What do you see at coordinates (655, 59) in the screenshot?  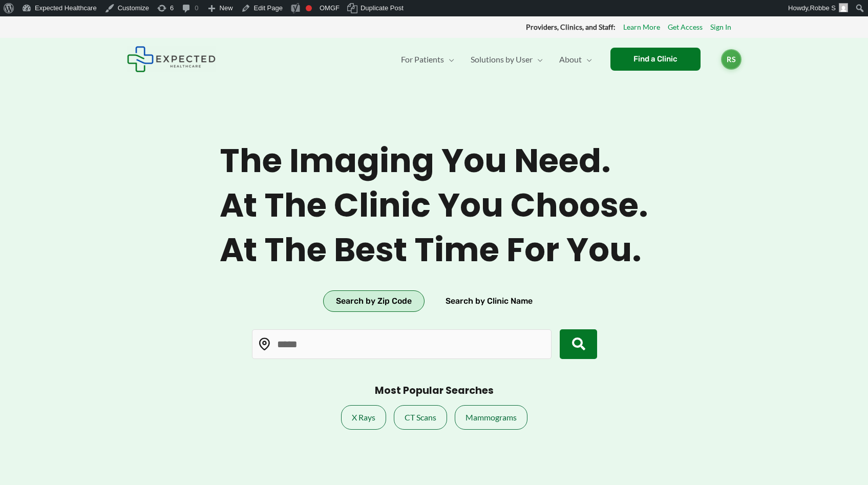 I see `div: Find a Clinic` at bounding box center [655, 59].